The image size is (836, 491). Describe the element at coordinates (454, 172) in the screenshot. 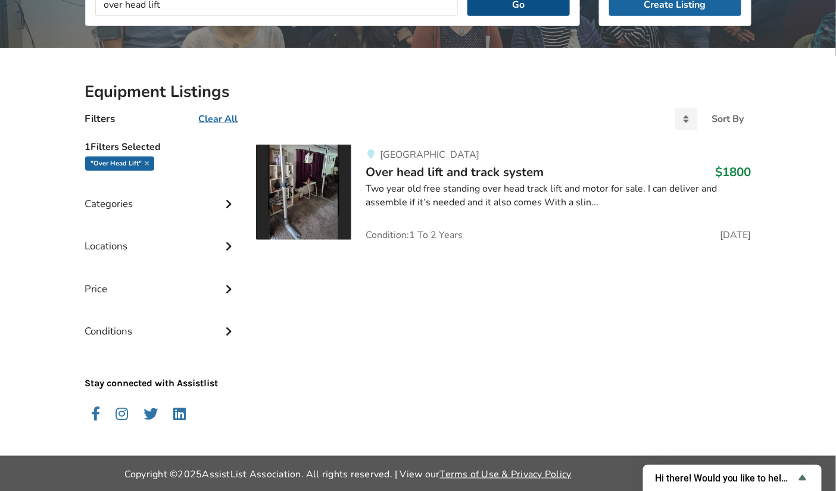

I see `span: Over head lift and track system` at that location.